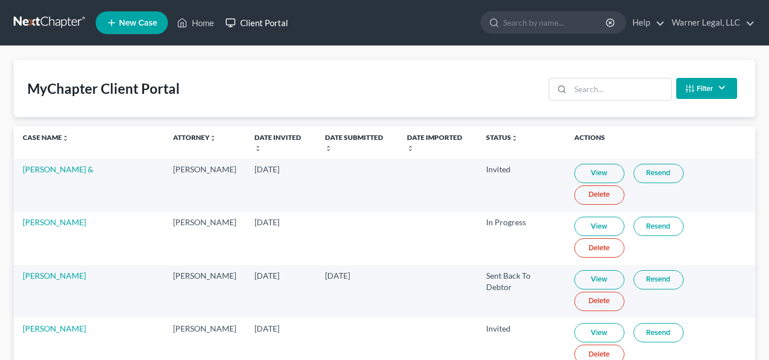  I want to click on a: Statusunfold_more, so click(502, 137).